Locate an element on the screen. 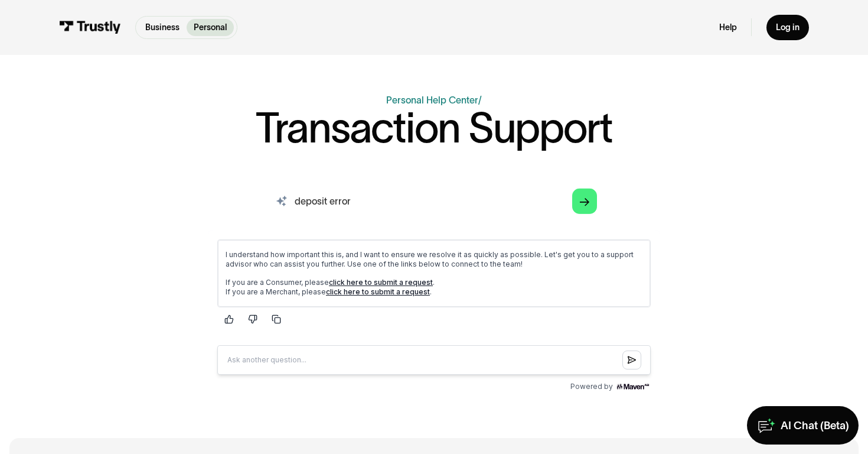 The height and width of the screenshot is (454, 868). a: Business is located at coordinates (162, 27).